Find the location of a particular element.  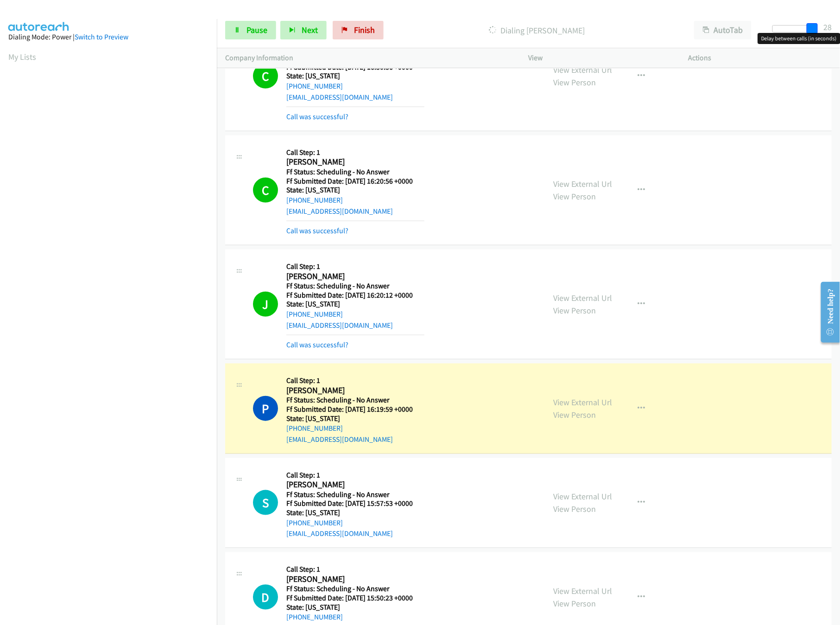

div: 28 is located at coordinates (827, 27).